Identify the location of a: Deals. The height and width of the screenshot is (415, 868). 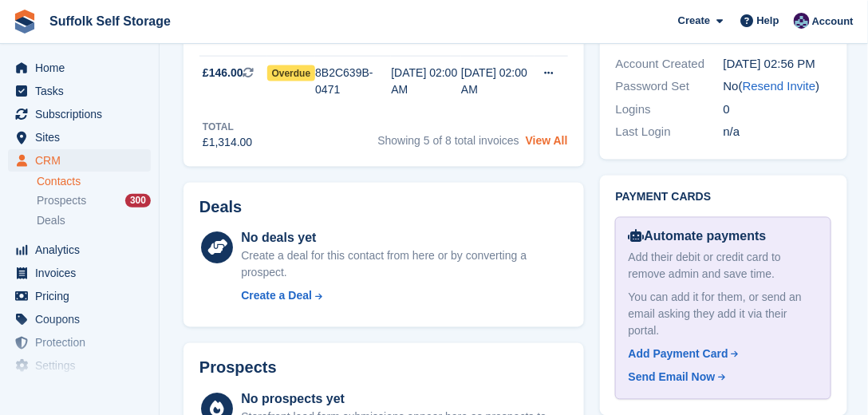
(93, 220).